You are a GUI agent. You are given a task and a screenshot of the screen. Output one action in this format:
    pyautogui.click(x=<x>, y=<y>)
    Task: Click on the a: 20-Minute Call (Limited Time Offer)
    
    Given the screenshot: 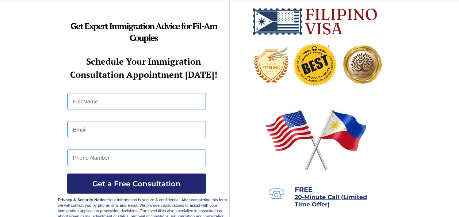 What is the action you would take?
    pyautogui.click(x=331, y=201)
    